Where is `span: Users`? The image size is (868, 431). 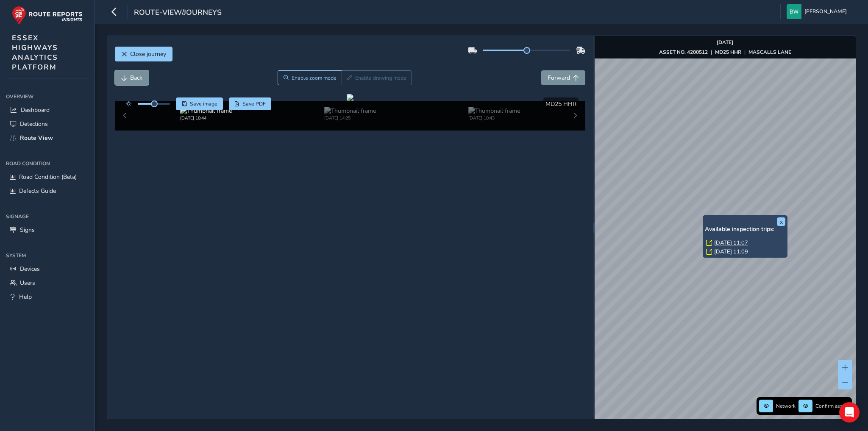
span: Users is located at coordinates (27, 282).